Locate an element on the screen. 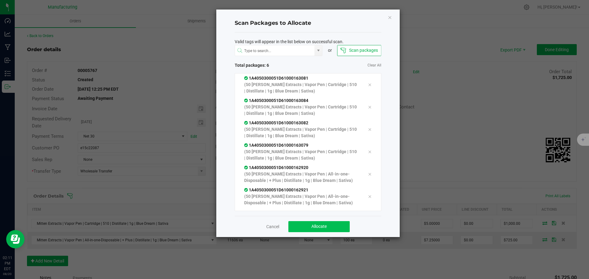 The width and height of the screenshot is (589, 279). button: Close is located at coordinates (390, 17).